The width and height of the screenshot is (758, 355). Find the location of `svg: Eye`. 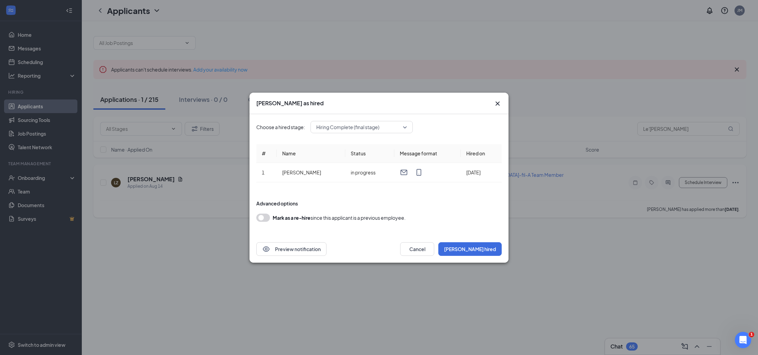

svg: Eye is located at coordinates (266, 249).